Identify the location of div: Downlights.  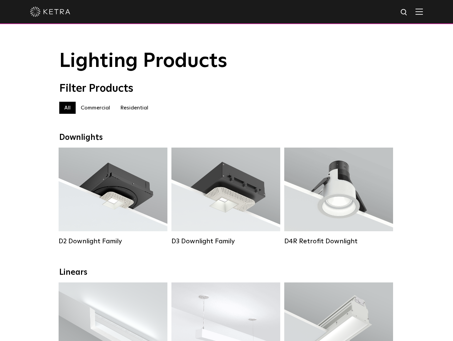
(227, 138).